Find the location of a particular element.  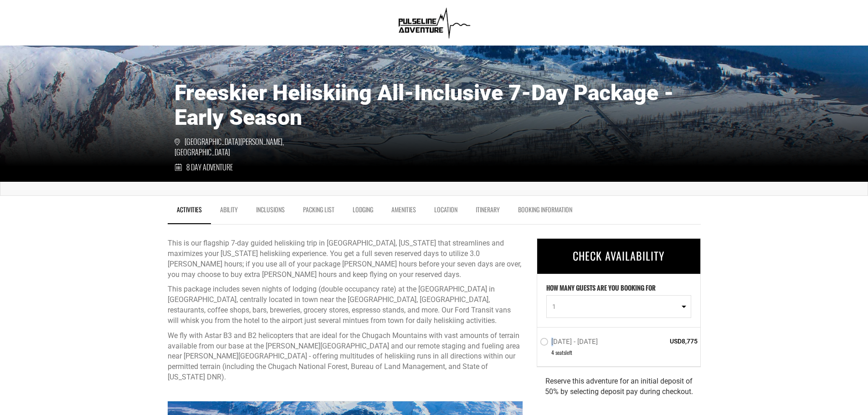

a: Location is located at coordinates (446, 211).